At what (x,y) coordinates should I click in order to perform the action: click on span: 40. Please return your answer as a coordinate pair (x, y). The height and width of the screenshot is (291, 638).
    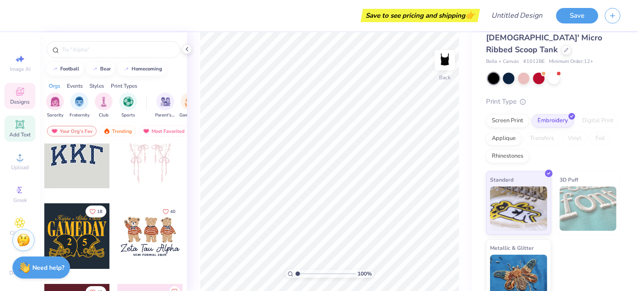
    Looking at the image, I should click on (173, 212).